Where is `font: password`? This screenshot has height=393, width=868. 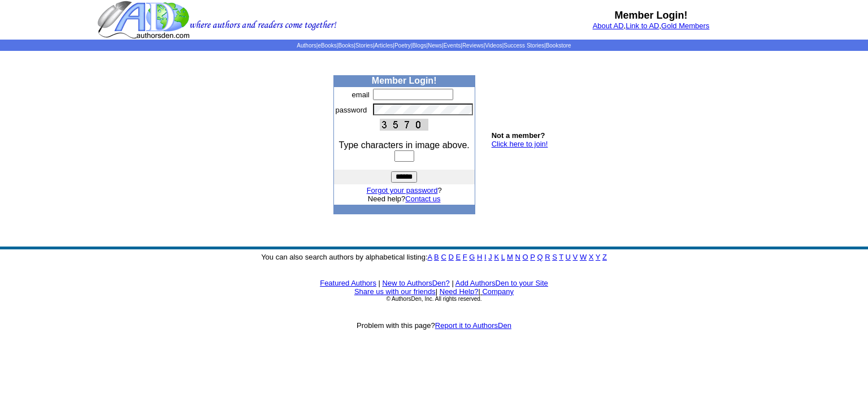 font: password is located at coordinates (352, 110).